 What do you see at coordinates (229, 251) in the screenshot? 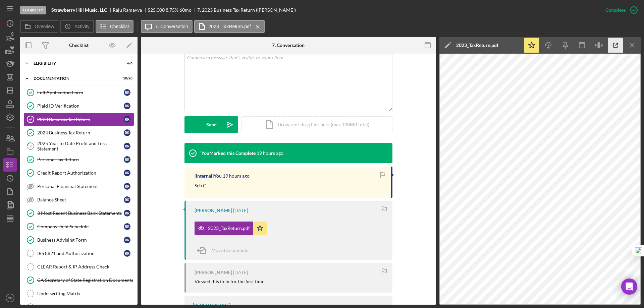
I see `span: Move Documents` at bounding box center [229, 251].